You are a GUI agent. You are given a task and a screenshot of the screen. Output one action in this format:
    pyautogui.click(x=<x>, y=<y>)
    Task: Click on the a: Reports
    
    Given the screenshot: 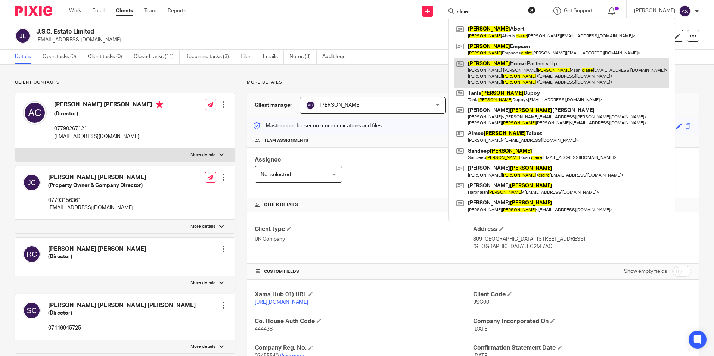 What is the action you would take?
    pyautogui.click(x=177, y=11)
    